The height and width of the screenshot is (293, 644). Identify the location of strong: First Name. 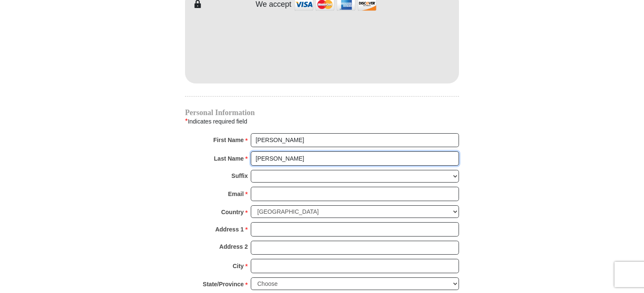
(228, 140).